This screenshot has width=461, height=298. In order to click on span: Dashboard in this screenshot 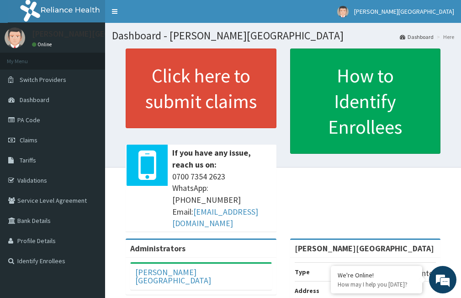, I will do `click(34, 100)`.